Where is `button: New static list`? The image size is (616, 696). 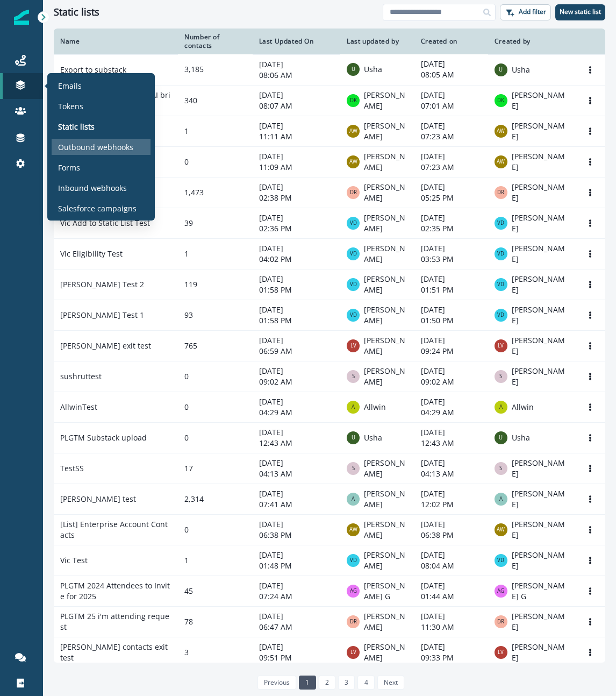
button: New static list is located at coordinates (580, 12).